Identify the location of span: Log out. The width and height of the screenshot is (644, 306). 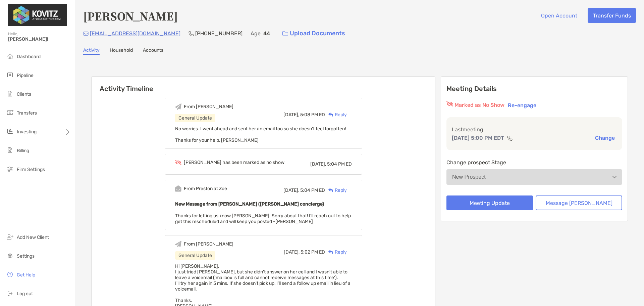
(25, 294).